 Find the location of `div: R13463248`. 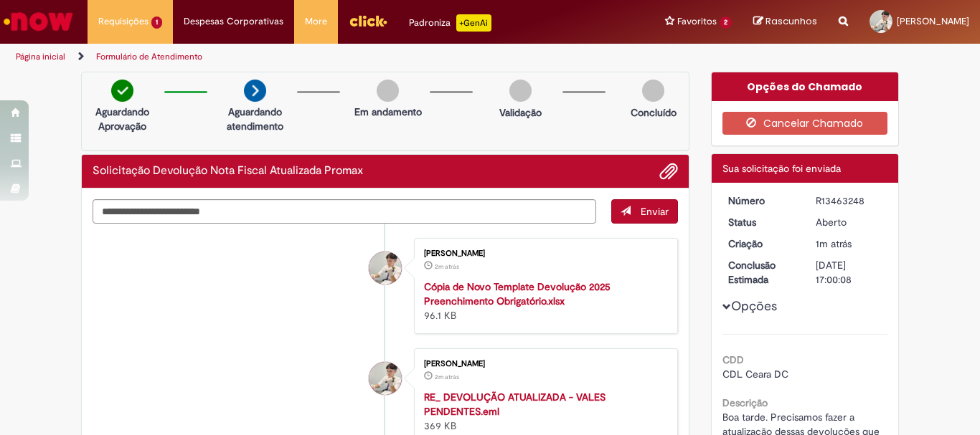

div: R13463248 is located at coordinates (848, 200).